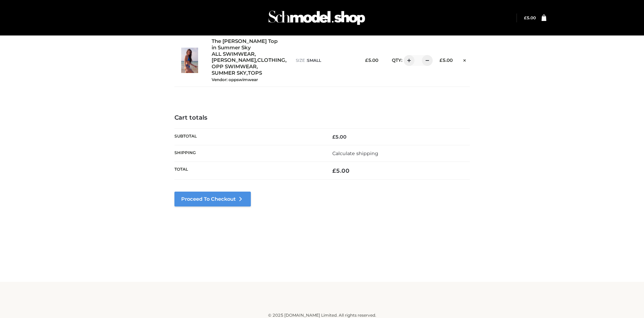 The image size is (644, 318). What do you see at coordinates (229, 73) in the screenshot?
I see `a: SUMMER SKY` at bounding box center [229, 73].